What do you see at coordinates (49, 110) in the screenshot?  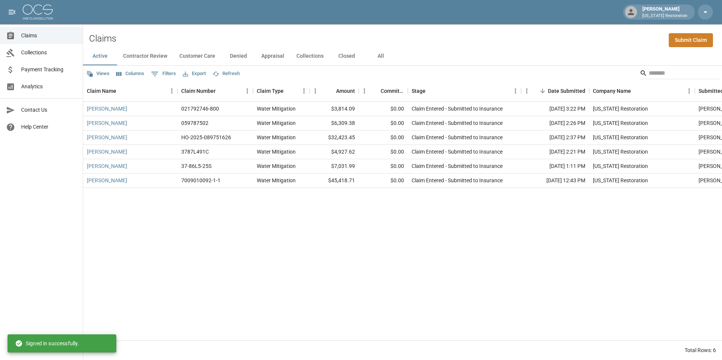 I see `span: Contact Us` at bounding box center [49, 110].